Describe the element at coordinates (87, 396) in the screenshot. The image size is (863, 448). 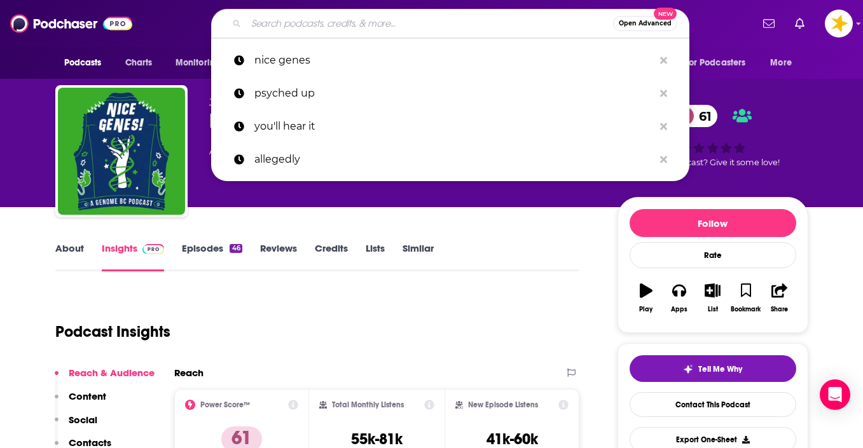
I see `p: Content` at that location.